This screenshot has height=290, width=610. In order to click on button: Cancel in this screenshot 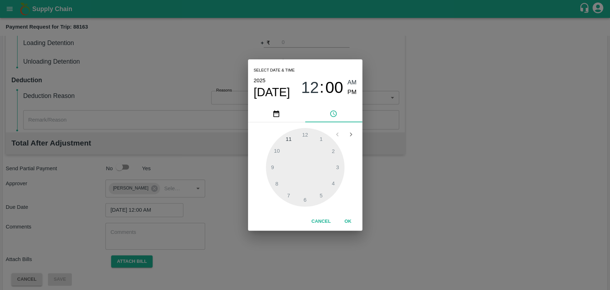, I will do `click(321, 221)`.